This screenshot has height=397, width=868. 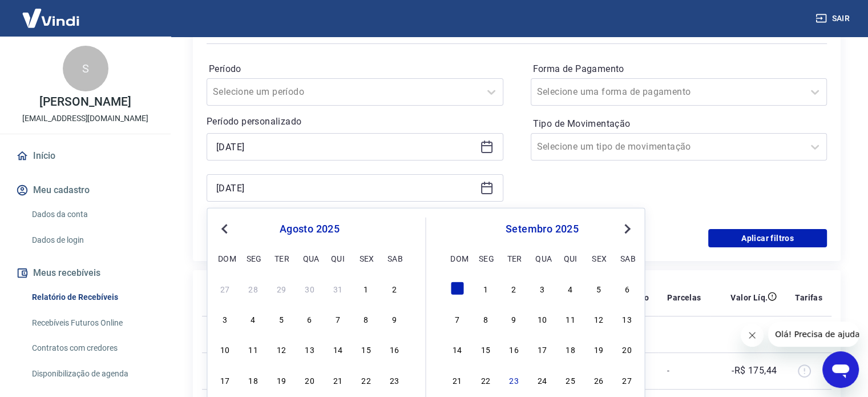 What do you see at coordinates (684, 297) in the screenshot?
I see `p: Parcelas` at bounding box center [684, 297].